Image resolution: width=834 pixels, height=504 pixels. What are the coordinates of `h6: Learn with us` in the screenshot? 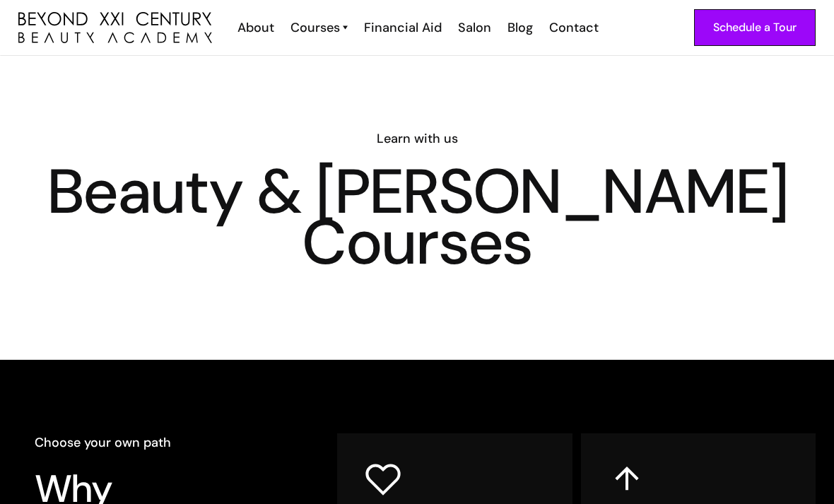 It's located at (417, 139).